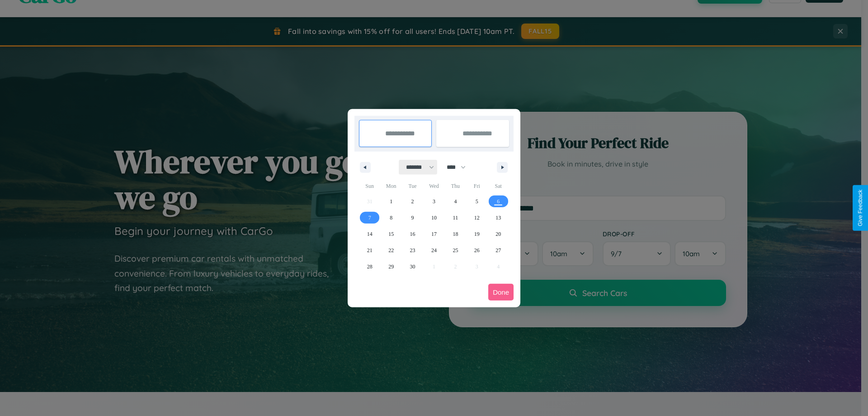 Image resolution: width=868 pixels, height=416 pixels. I want to click on span: 1, so click(391, 201).